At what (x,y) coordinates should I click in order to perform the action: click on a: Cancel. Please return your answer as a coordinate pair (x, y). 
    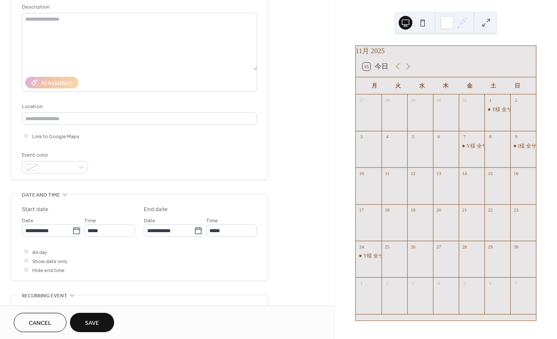
    Looking at the image, I should click on (40, 322).